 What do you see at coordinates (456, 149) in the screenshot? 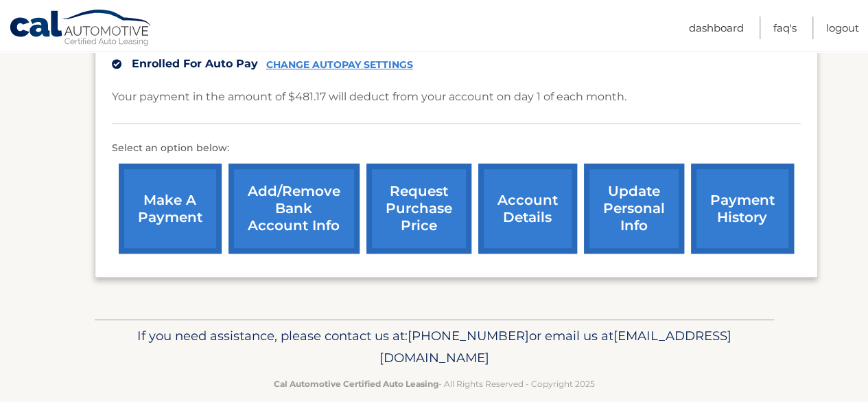
I see `p: Select an option below:` at bounding box center [456, 149].